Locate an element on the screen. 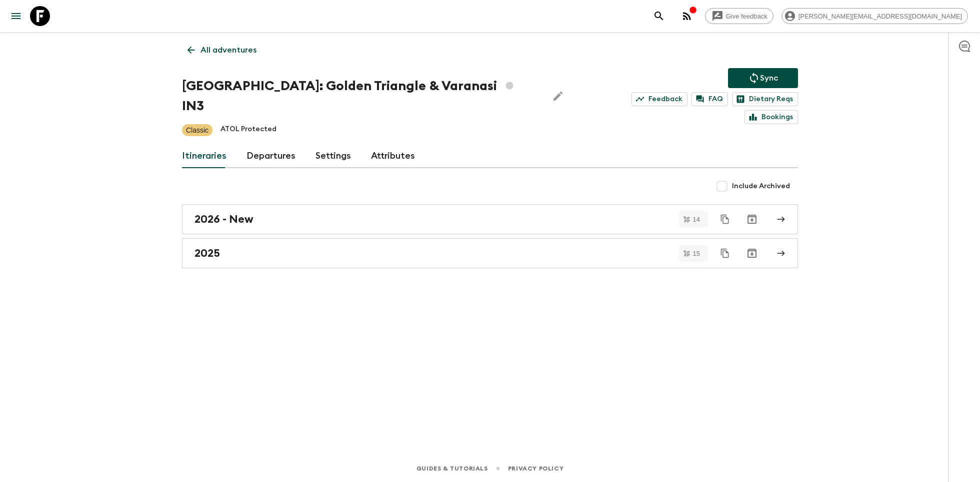  a: Attributes is located at coordinates (393, 156).